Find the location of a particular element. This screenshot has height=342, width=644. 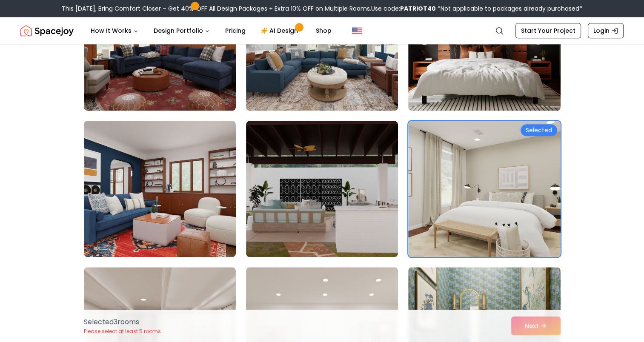

a: Spacejoy is located at coordinates (47, 31).